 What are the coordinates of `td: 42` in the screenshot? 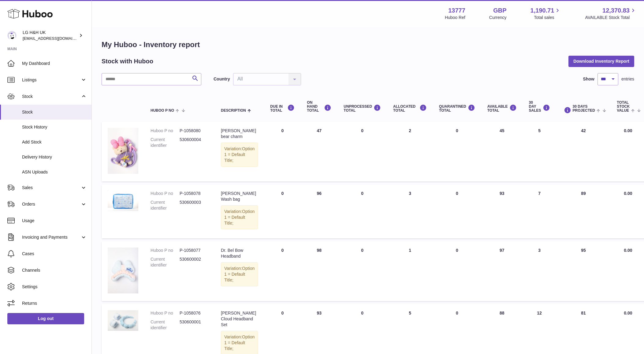 It's located at (583, 152).